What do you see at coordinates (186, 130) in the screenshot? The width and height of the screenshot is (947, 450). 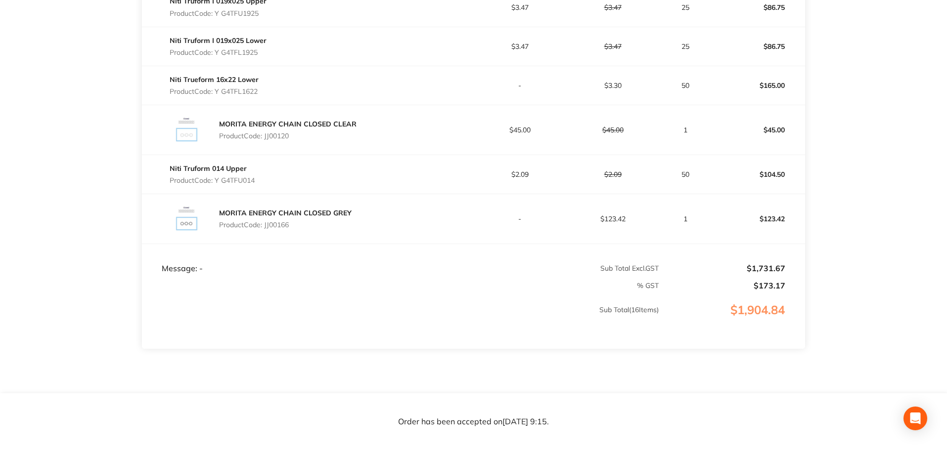 I see `img: enhud3hmeg` at bounding box center [186, 130].